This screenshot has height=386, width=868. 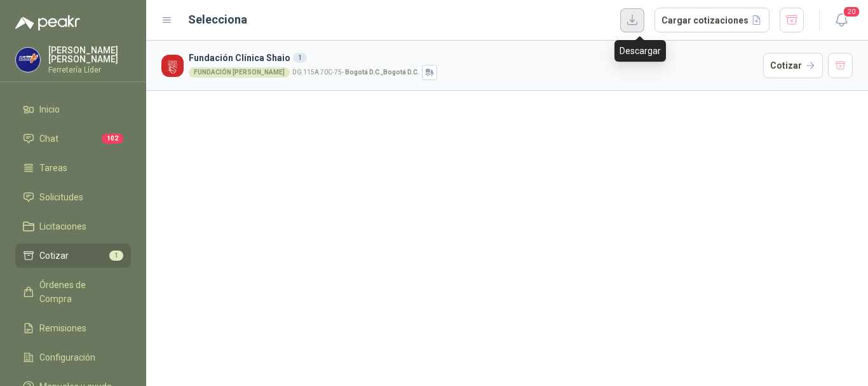 I want to click on p: DG 115A 70C-75 -, so click(x=356, y=73).